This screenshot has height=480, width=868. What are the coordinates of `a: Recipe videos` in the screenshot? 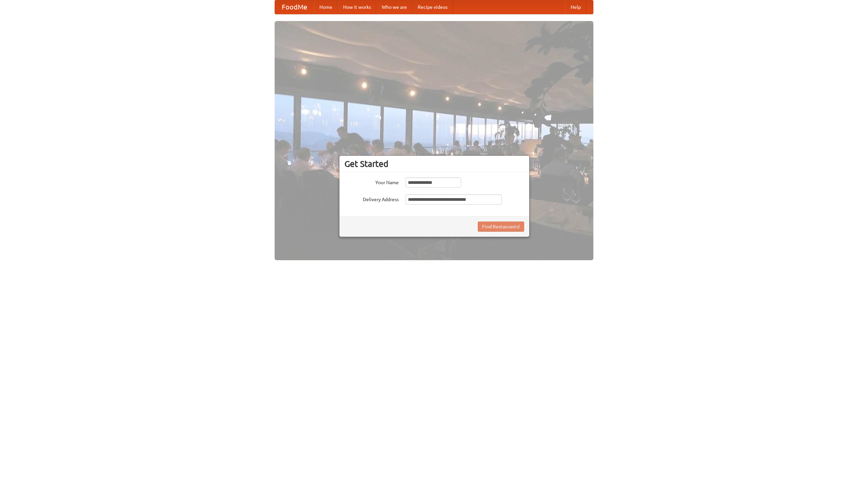 It's located at (433, 7).